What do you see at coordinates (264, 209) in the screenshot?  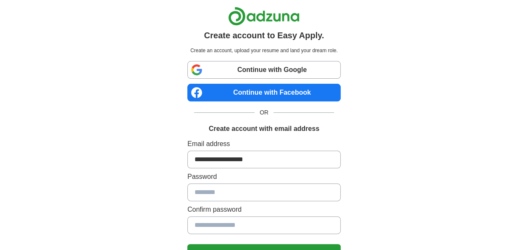 I see `label: Confirm password` at bounding box center [264, 209].